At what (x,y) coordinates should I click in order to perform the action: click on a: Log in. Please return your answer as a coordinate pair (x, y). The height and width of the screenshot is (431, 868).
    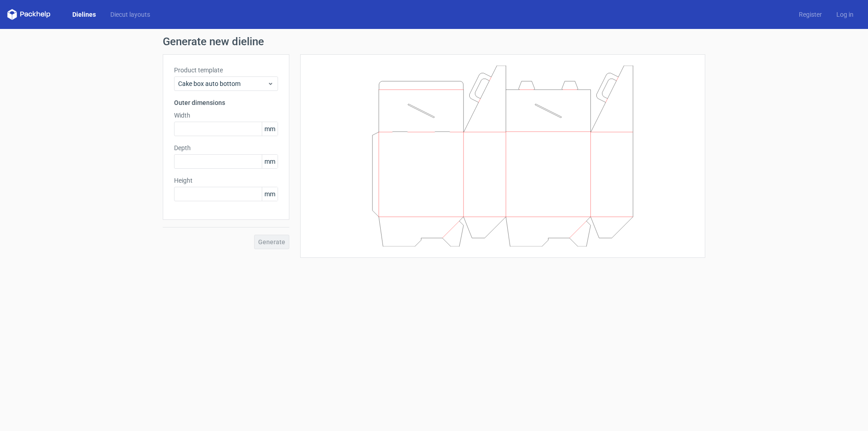
    Looking at the image, I should click on (845, 15).